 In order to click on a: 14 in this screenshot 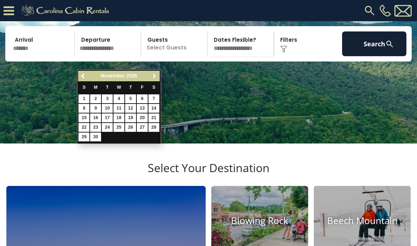, I will do `click(154, 108)`.